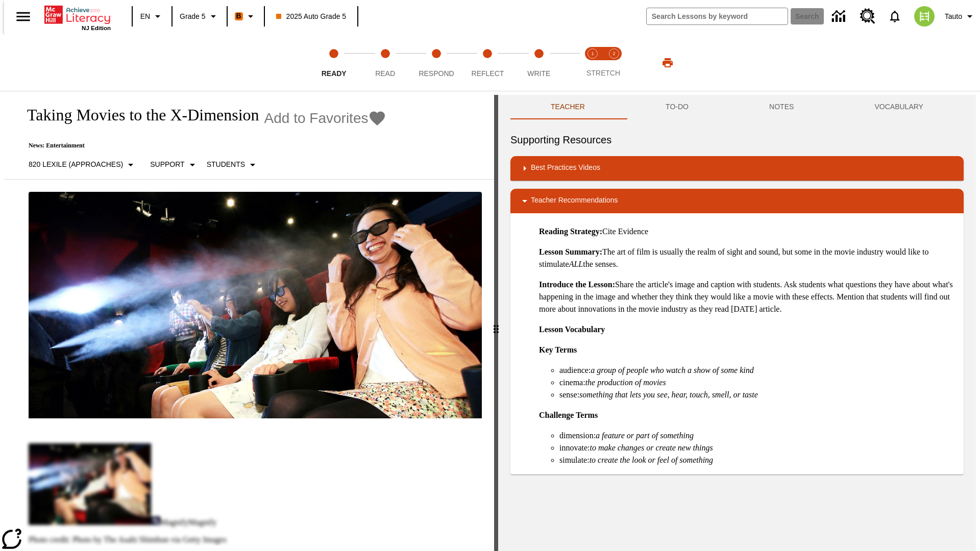  I want to click on button: Write step 5 of 5, so click(539, 63).